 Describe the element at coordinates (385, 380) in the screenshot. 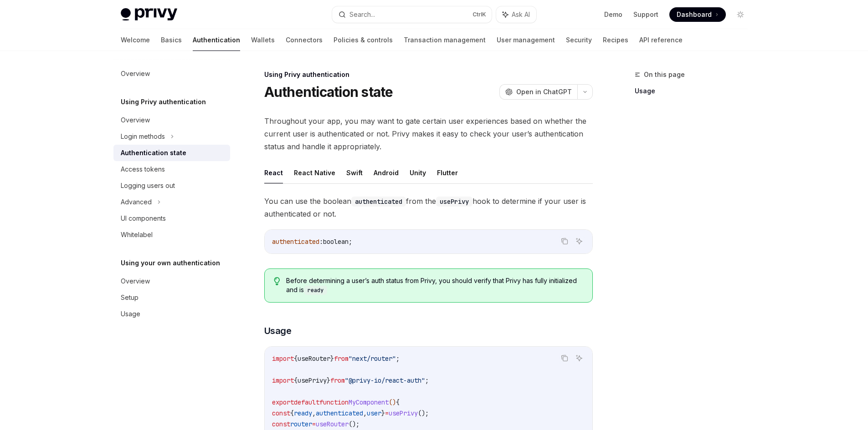

I see `span: "@privy-io/react-auth"` at that location.